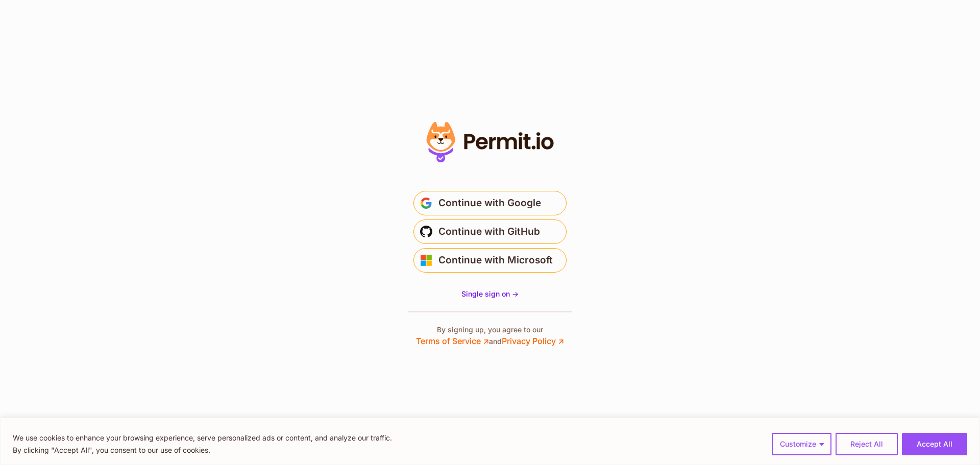 Image resolution: width=980 pixels, height=465 pixels. Describe the element at coordinates (453, 341) in the screenshot. I see `a: Terms of Service ↗` at that location.